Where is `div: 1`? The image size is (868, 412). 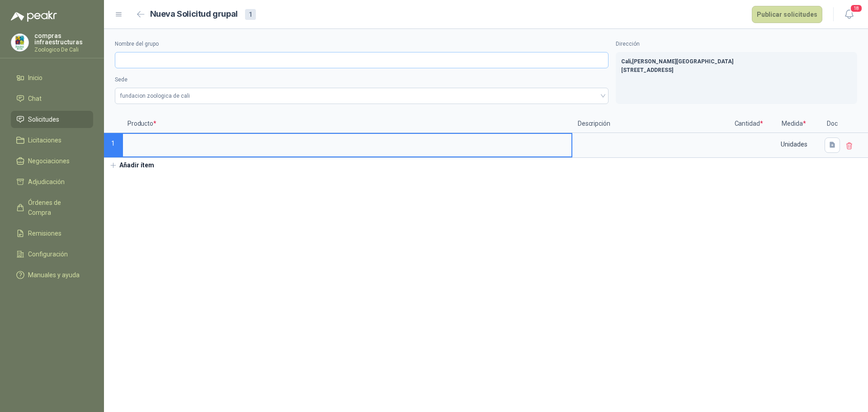
div: 1 is located at coordinates (250, 15).